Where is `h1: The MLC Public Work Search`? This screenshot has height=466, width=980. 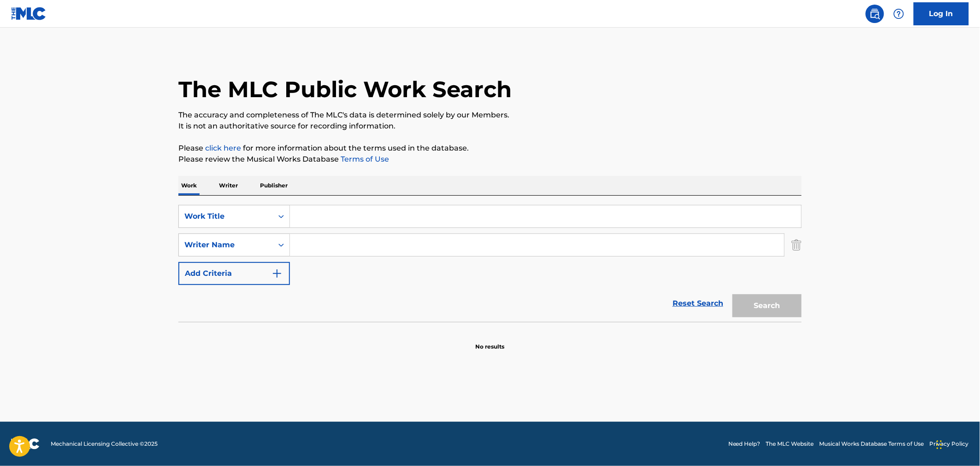
h1: The MLC Public Work Search is located at coordinates (344, 89).